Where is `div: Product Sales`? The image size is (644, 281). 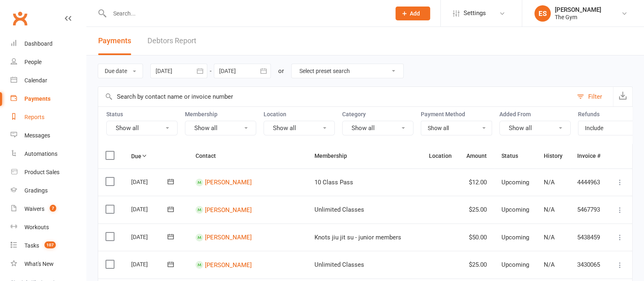
div: Product Sales is located at coordinates (42, 172).